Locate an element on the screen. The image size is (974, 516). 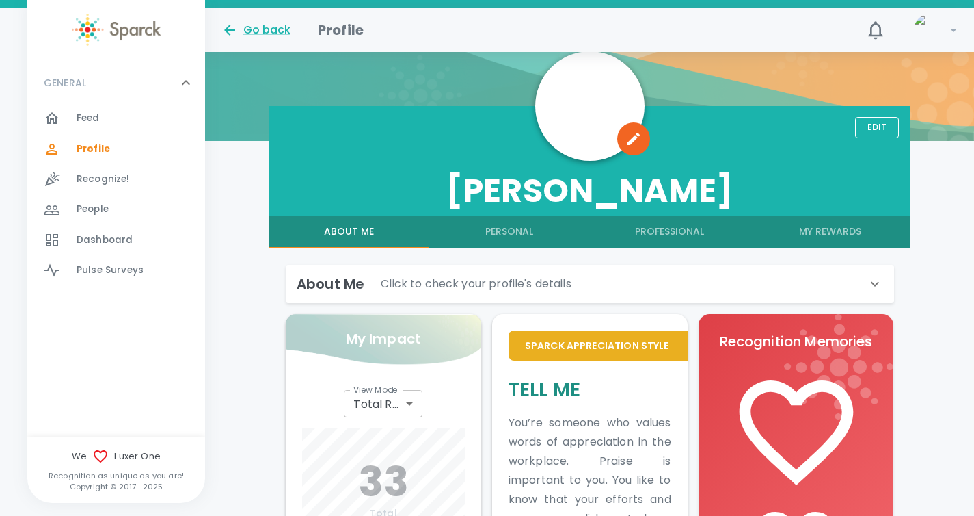
a: Profile is located at coordinates (116, 149).